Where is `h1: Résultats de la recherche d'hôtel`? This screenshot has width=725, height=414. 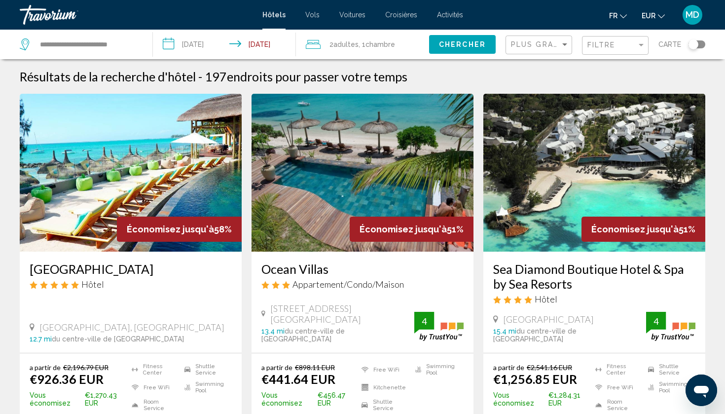 h1: Résultats de la recherche d'hôtel is located at coordinates (108, 76).